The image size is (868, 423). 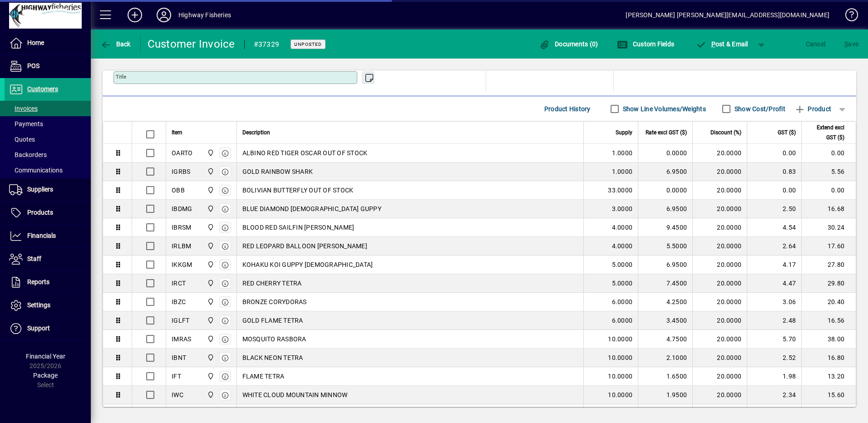 What do you see at coordinates (623, 302) in the screenshot?
I see `span: 6.0000` at bounding box center [623, 302].